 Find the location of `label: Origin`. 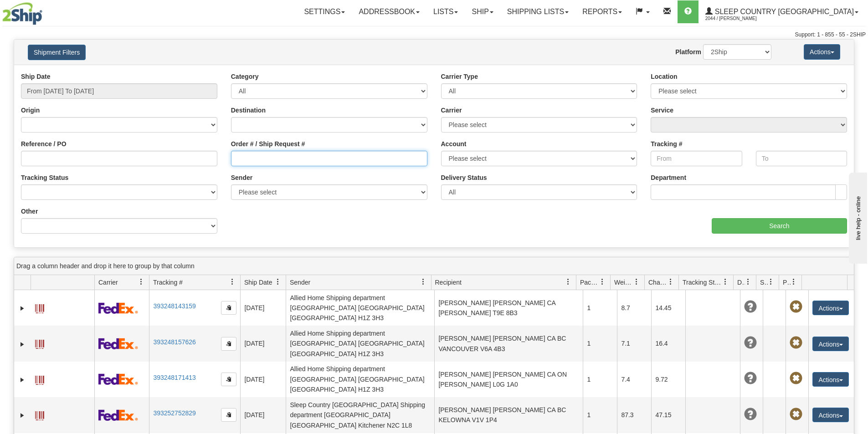

label: Origin is located at coordinates (30, 110).